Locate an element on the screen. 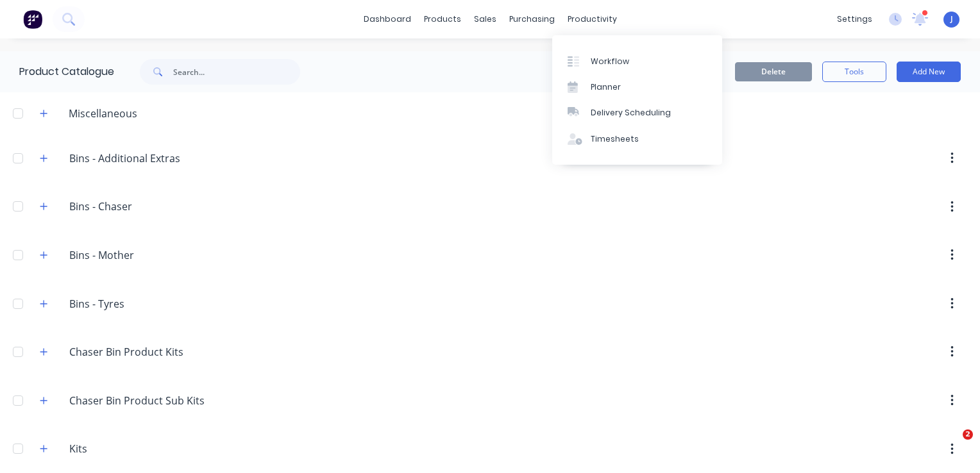  div: Delivery Scheduling is located at coordinates (630, 113).